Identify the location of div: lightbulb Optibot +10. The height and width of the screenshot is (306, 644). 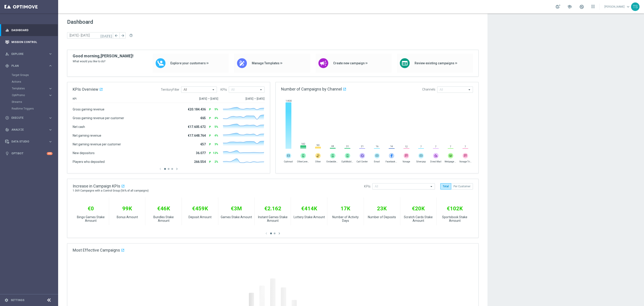
(29, 153).